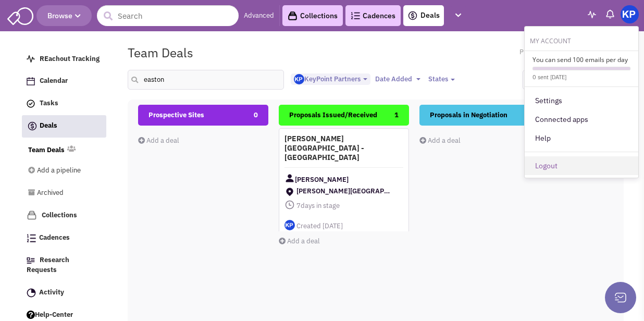  I want to click on span: Proposals Issued/Received, so click(333, 115).